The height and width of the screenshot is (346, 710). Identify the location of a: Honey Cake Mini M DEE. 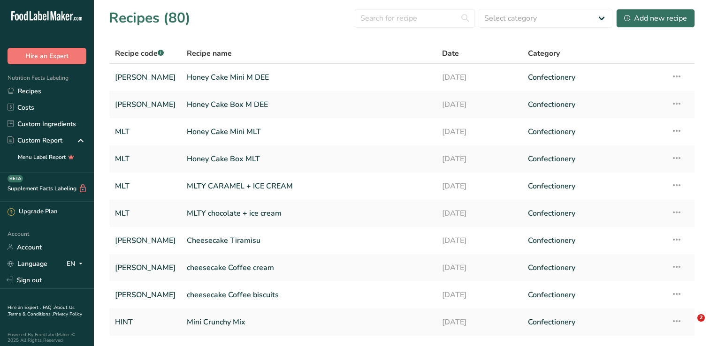
(309, 77).